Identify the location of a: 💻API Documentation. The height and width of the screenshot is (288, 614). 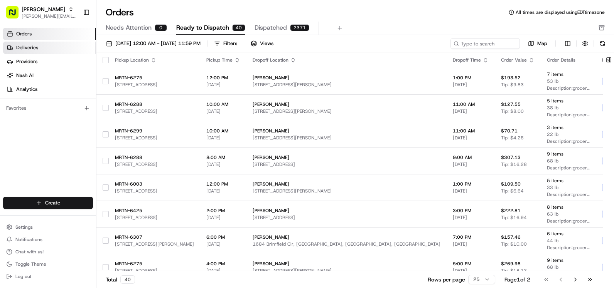
(94, 116).